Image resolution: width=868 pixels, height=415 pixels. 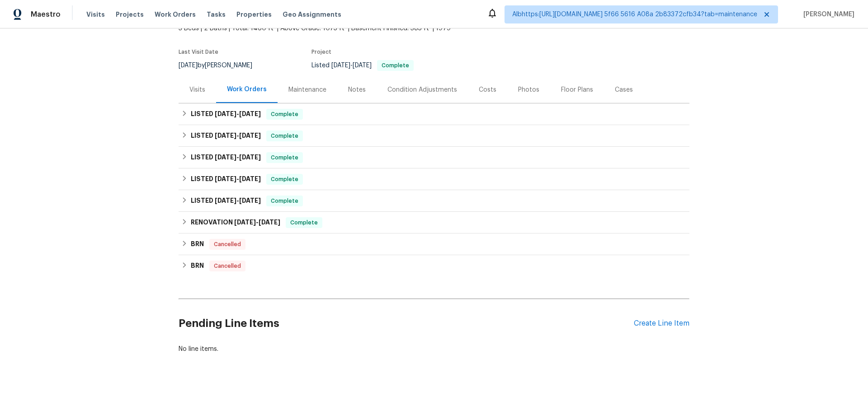 I want to click on div: Costs, so click(x=487, y=90).